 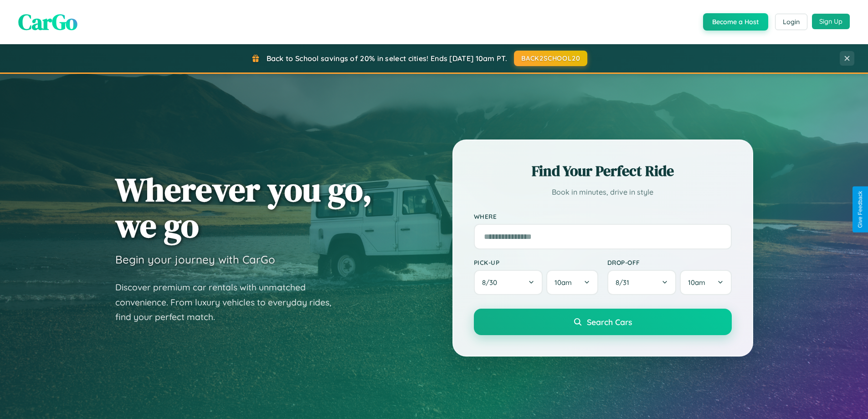 What do you see at coordinates (736, 22) in the screenshot?
I see `button: Become a Host` at bounding box center [736, 22].